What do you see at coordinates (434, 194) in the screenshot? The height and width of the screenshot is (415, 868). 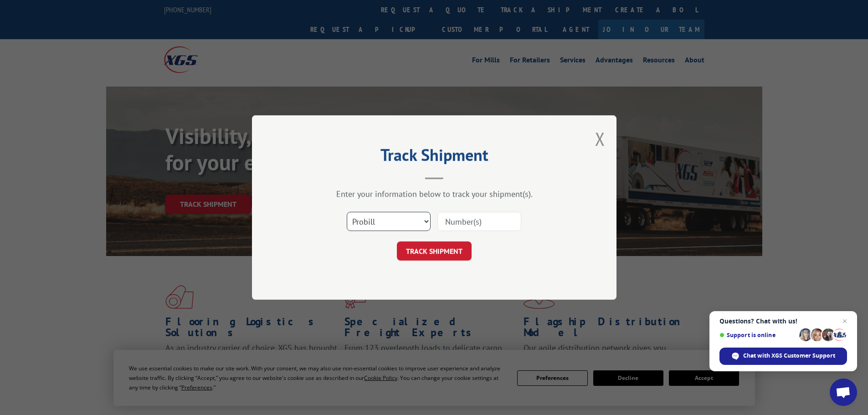 I see `div: Enter your information below to track your shipment(s).` at bounding box center [434, 194].